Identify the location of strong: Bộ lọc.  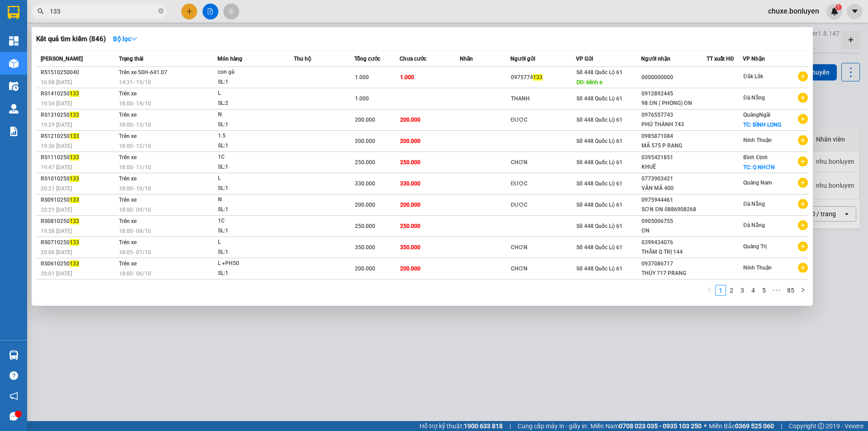
(125, 39).